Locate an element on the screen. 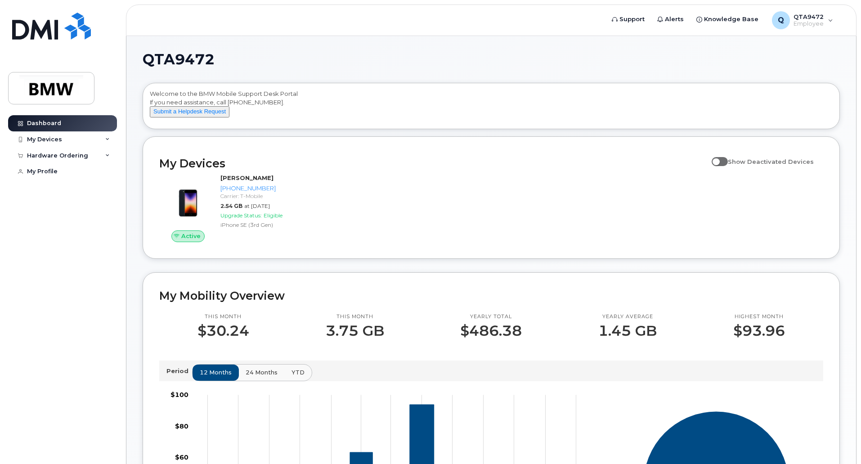  span: QTA9472 is located at coordinates (179, 59).